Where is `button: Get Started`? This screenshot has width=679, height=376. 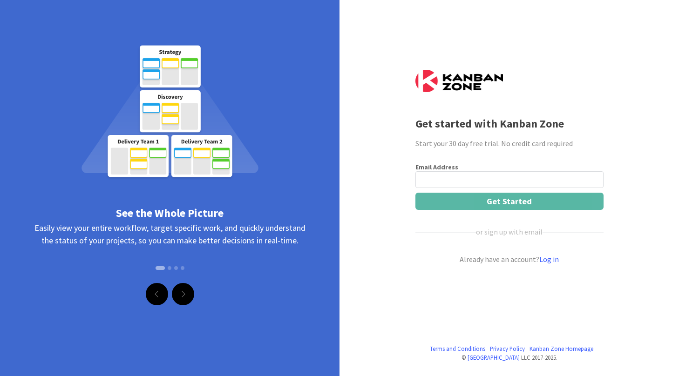 button: Get Started is located at coordinates (510, 201).